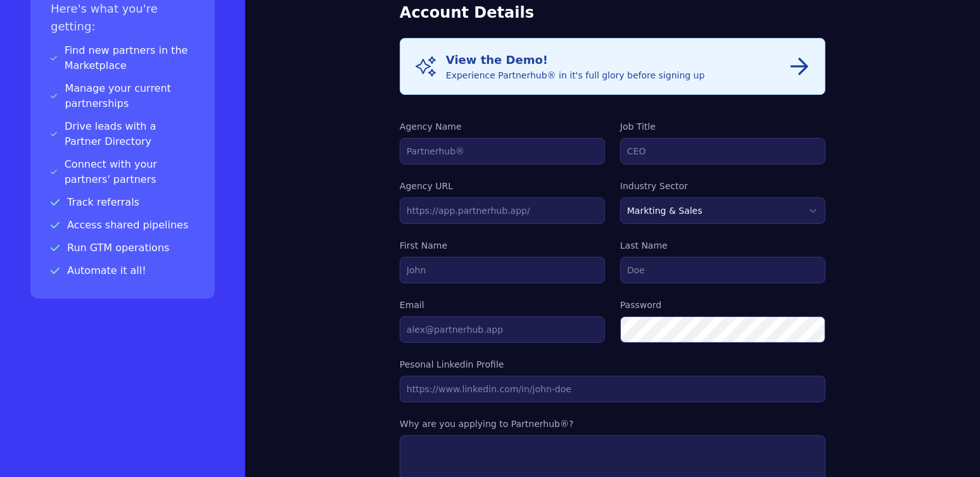  I want to click on input: https://app.partnerhub.app/, so click(502, 211).